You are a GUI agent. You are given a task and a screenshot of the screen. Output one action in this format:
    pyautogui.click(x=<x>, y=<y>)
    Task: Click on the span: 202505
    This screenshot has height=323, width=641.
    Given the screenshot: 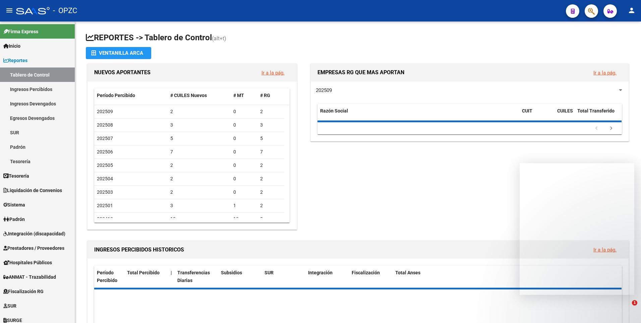 What is the action you would take?
    pyautogui.click(x=105, y=165)
    